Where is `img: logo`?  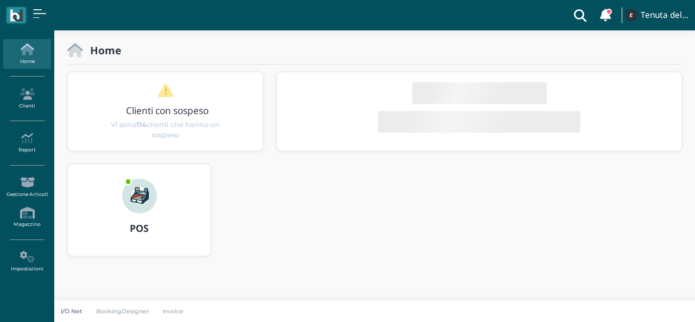 img: logo is located at coordinates (16, 15).